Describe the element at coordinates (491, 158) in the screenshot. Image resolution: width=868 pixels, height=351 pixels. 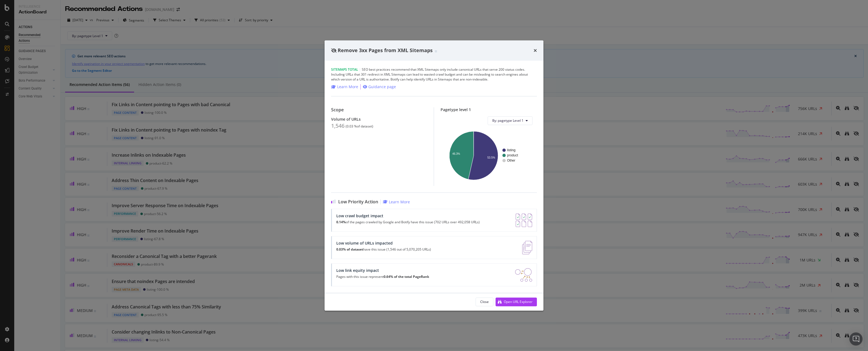
I see `text: 53.5%` at that location.